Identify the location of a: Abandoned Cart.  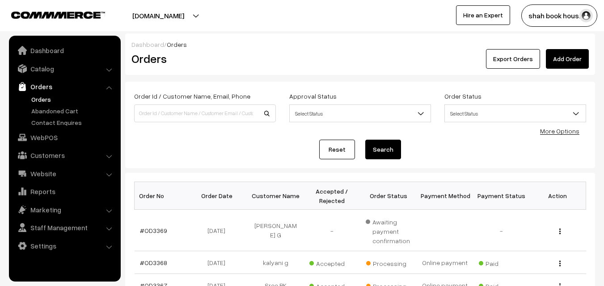
(73, 111).